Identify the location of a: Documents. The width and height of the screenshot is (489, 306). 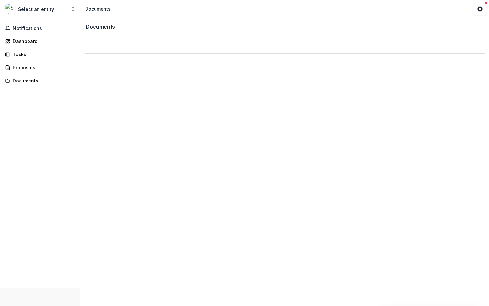
(40, 80).